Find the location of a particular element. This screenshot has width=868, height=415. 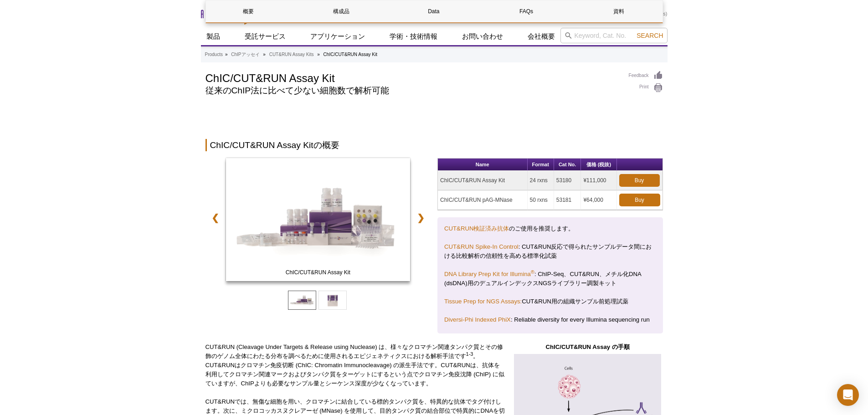

a: Data is located at coordinates (434, 11).